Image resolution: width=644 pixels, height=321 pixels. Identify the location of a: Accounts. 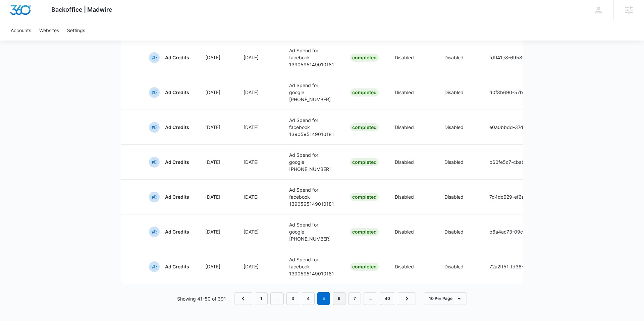
(21, 30).